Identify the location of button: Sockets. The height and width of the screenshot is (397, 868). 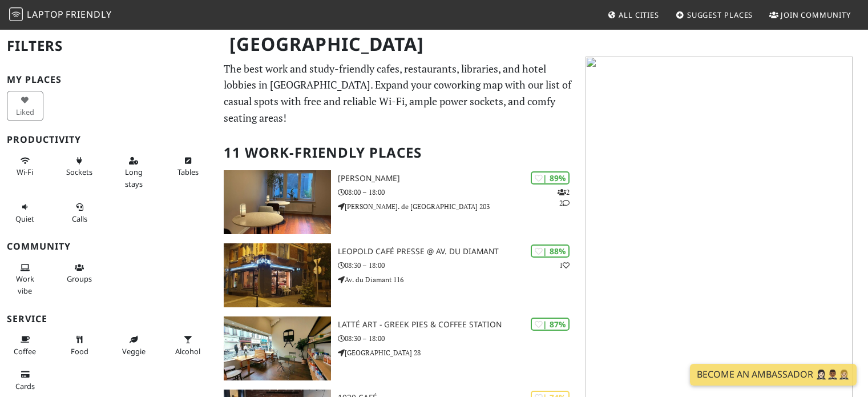
(79, 166).